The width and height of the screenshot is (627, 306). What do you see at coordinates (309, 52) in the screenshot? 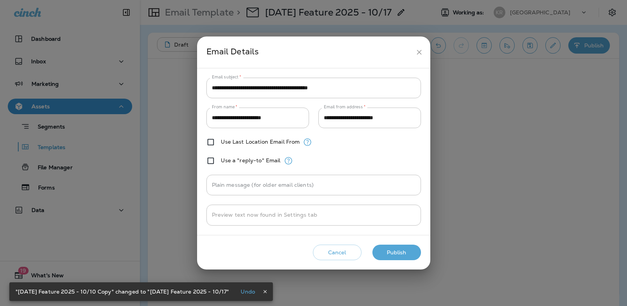
I see `div: Email Details` at bounding box center [309, 52].